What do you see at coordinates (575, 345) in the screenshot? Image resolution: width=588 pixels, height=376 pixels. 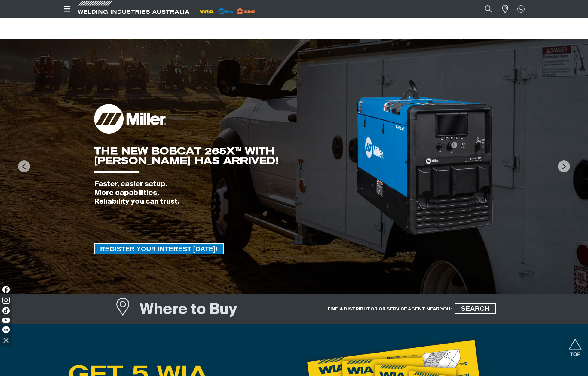 I see `button: Scroll to top` at bounding box center [575, 345].